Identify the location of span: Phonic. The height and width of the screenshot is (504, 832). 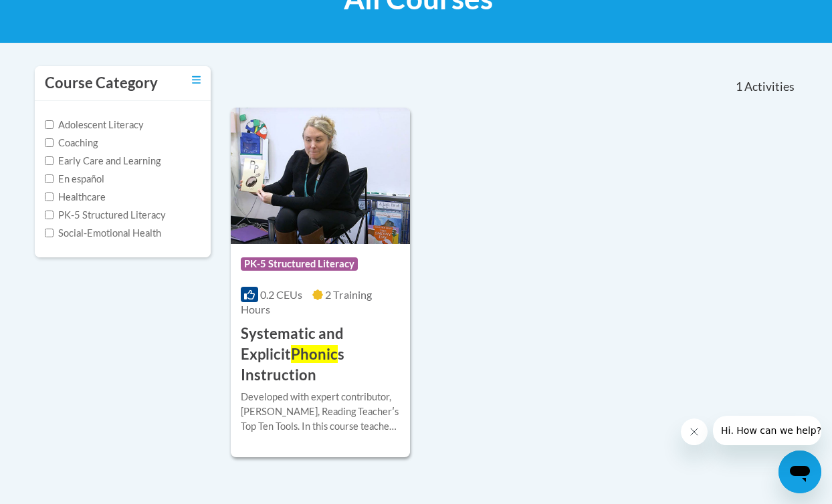
(314, 353).